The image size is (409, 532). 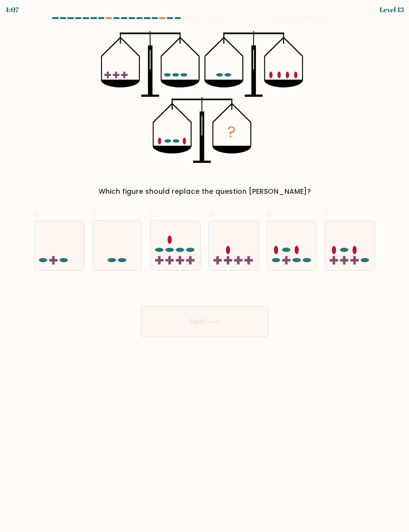 What do you see at coordinates (153, 214) in the screenshot?
I see `span: c.` at bounding box center [153, 214].